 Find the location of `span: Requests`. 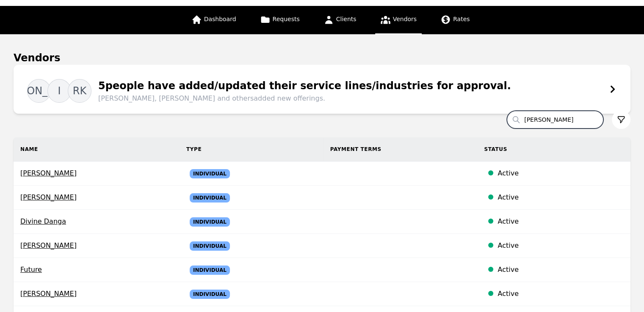

span: Requests is located at coordinates (286, 19).